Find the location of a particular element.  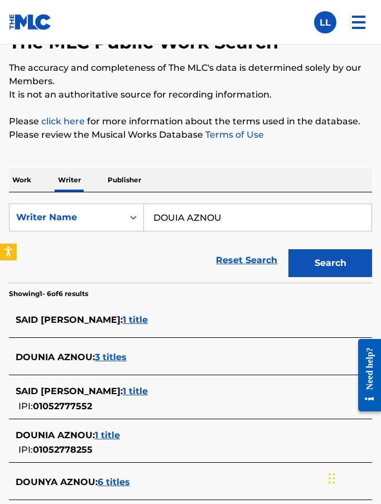

img: menu is located at coordinates (358, 22).